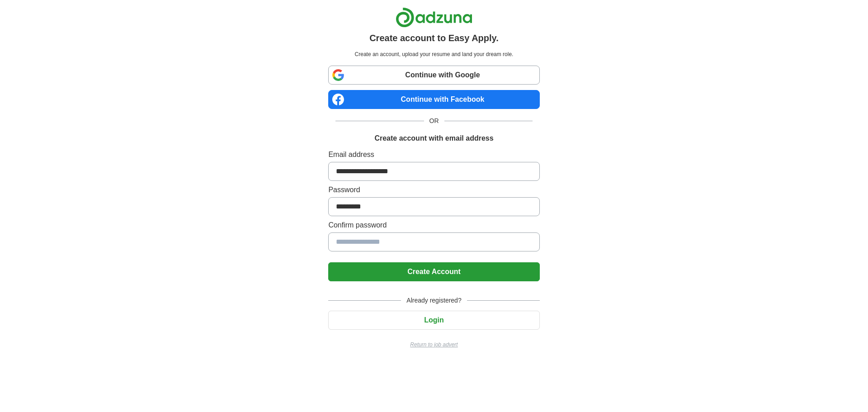 The height and width of the screenshot is (412, 868). I want to click on button: Login, so click(434, 320).